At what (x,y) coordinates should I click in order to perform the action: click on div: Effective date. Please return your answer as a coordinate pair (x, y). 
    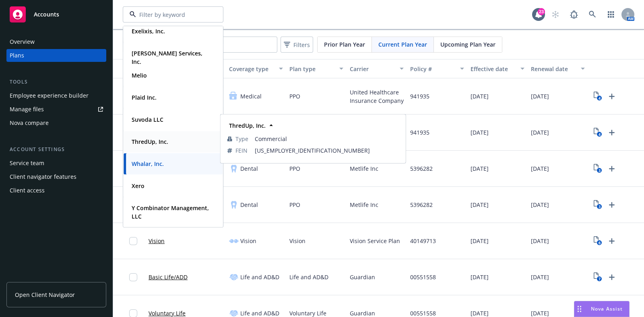
    Looking at the image, I should click on (493, 69).